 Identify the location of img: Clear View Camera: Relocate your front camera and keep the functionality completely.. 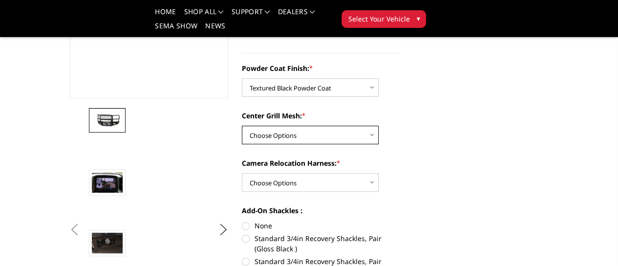
(107, 182).